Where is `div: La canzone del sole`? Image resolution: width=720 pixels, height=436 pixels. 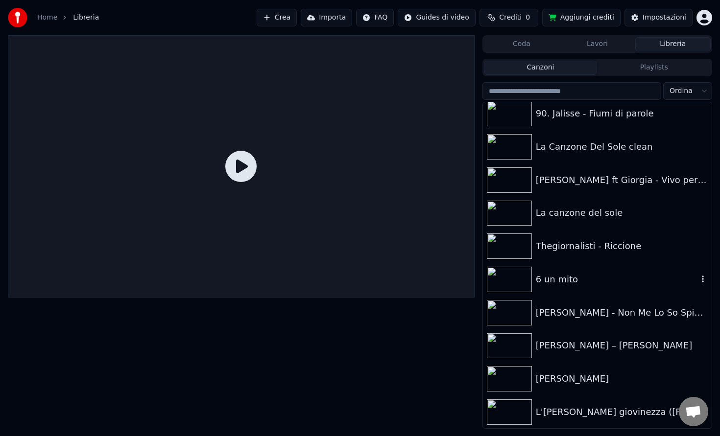
div: La canzone del sole is located at coordinates (622, 213).